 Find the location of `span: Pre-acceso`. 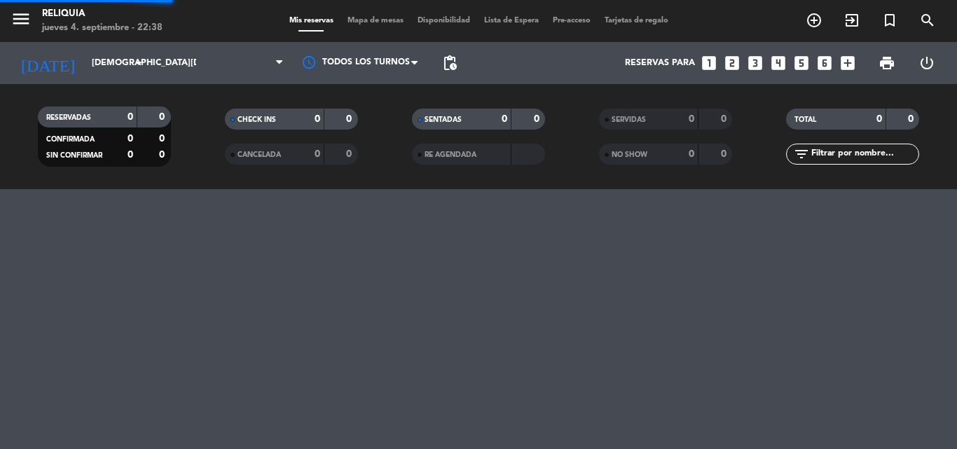

span: Pre-acceso is located at coordinates (572, 20).